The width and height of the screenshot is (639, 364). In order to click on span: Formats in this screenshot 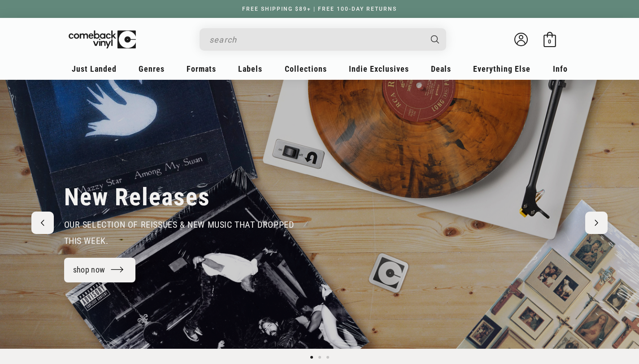, I will do `click(201, 68)`.